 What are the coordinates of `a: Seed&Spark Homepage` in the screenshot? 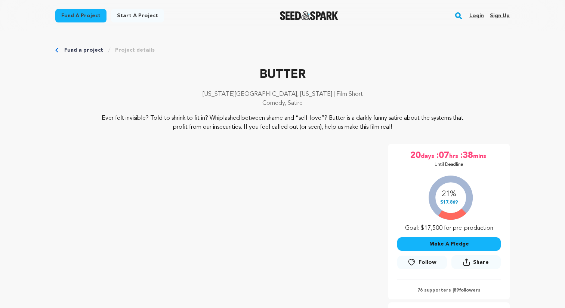 It's located at (309, 16).